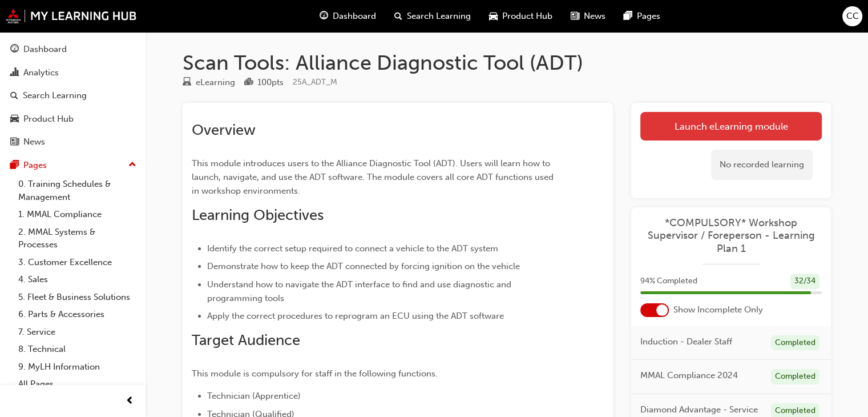  What do you see at coordinates (355, 316) in the screenshot?
I see `span: Apply the correct procedures to reprogram an ECU using the ADT software` at bounding box center [355, 316].